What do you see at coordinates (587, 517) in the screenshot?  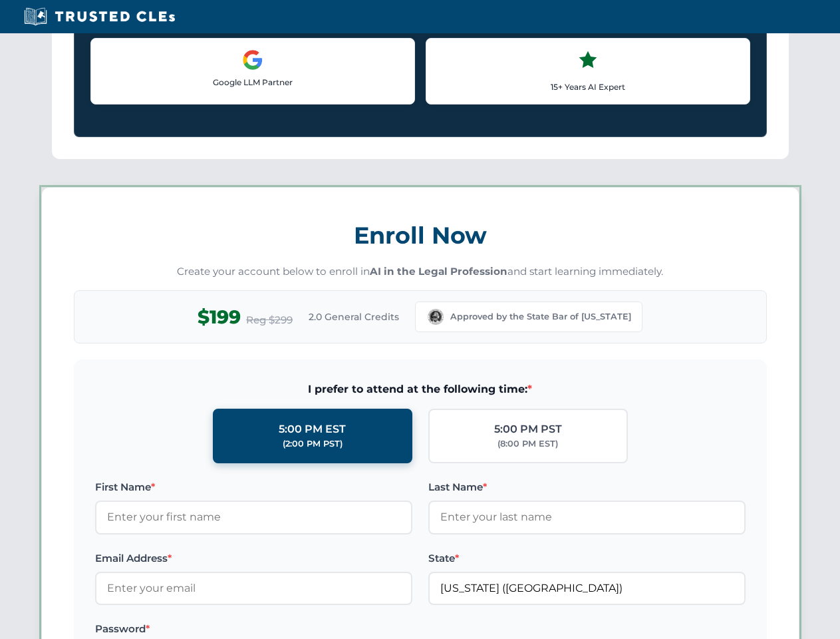 I see `input: Enter your last name` at bounding box center [587, 517].